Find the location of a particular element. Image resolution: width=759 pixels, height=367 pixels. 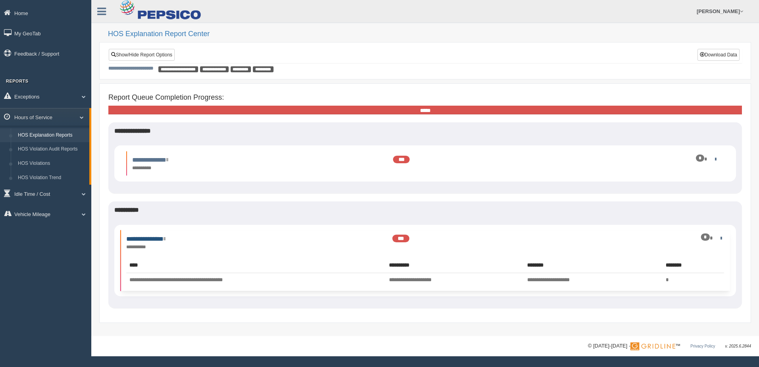

span: v. 2025.6.2844 is located at coordinates (738, 346).